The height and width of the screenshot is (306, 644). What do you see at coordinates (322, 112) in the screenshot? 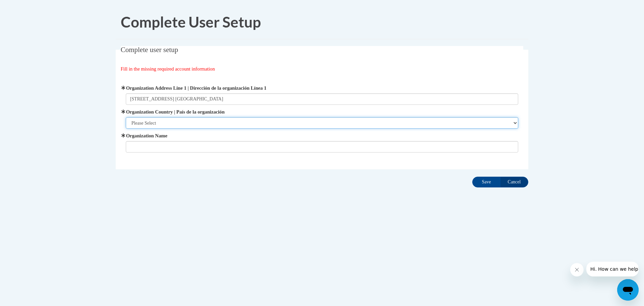
I see `label: Organization Country | País de la organización` at bounding box center [322, 112].